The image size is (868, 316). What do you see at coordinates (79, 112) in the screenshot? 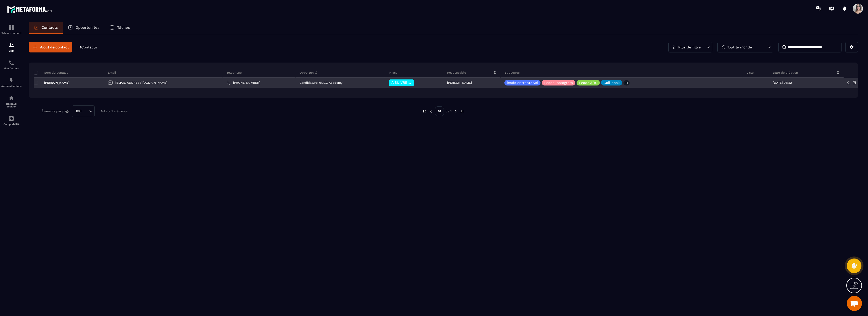
I see `span: 100` at bounding box center [79, 112].